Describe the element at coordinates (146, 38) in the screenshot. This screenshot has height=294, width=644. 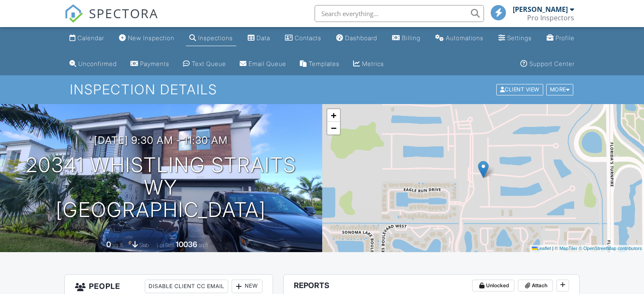
I see `a: New Inspection` at that location.